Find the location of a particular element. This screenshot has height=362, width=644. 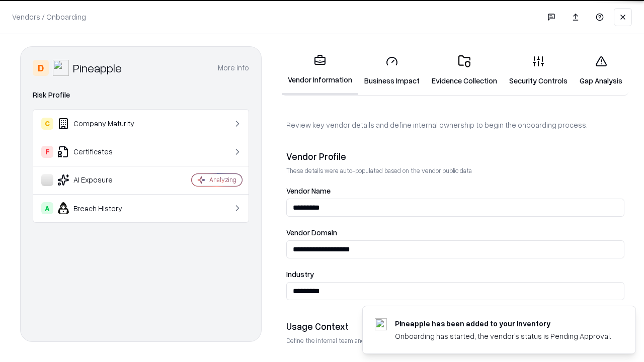

div: AI Exposure is located at coordinates (101, 180).